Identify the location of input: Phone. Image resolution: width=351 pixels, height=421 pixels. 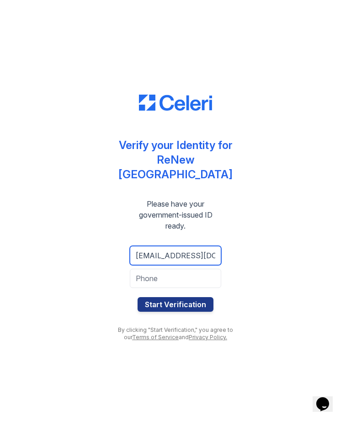
(176, 279).